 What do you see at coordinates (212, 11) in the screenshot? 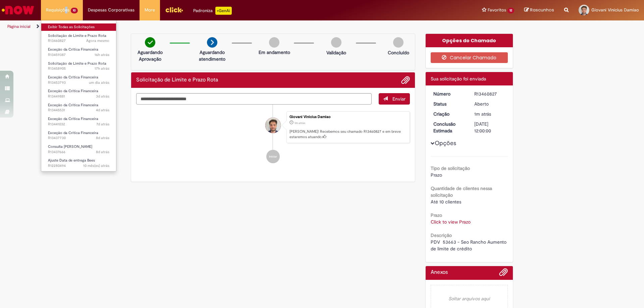
I see `div: Padroniza` at bounding box center [212, 11].